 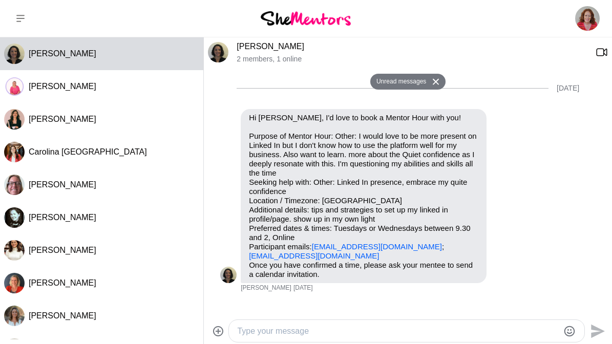 What do you see at coordinates (218, 52) in the screenshot?
I see `a: L` at bounding box center [218, 52].